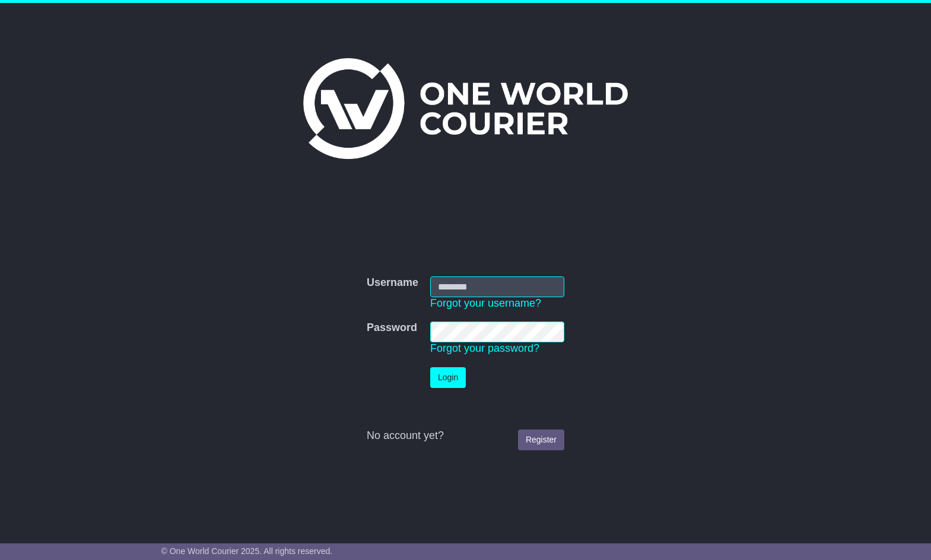 This screenshot has height=560, width=931. What do you see at coordinates (392, 283) in the screenshot?
I see `label: Username` at bounding box center [392, 283].